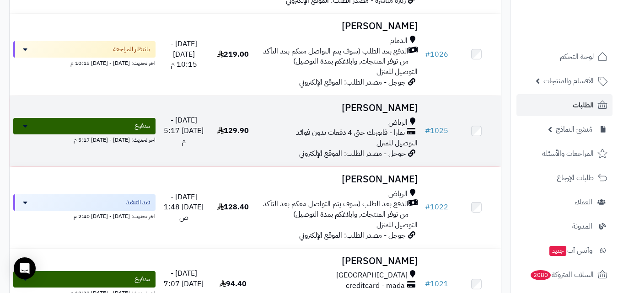 This screenshot has width=618, height=293. What do you see at coordinates (571, 251) in the screenshot?
I see `span: وآتس آب` at bounding box center [571, 251].